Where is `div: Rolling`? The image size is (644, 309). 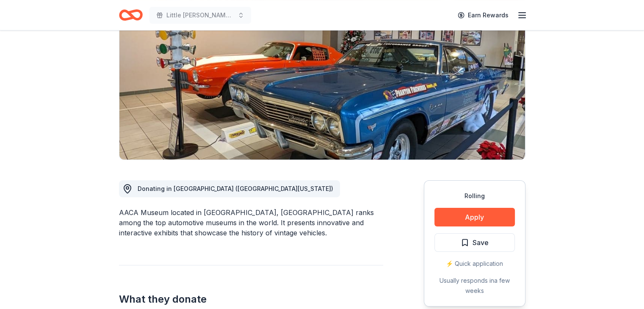 div: Rolling is located at coordinates (475, 196).